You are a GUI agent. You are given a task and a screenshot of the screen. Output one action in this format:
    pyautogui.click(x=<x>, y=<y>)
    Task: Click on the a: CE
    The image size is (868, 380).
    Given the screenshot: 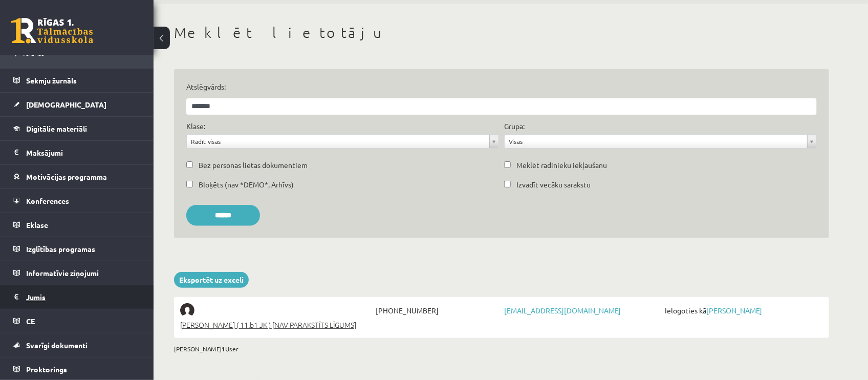 What is the action you would take?
    pyautogui.click(x=76, y=322)
    